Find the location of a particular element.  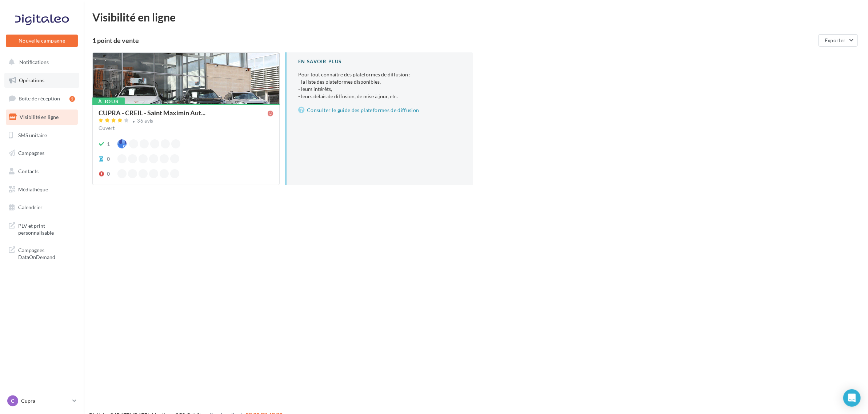

div: À jour is located at coordinates (108, 102).